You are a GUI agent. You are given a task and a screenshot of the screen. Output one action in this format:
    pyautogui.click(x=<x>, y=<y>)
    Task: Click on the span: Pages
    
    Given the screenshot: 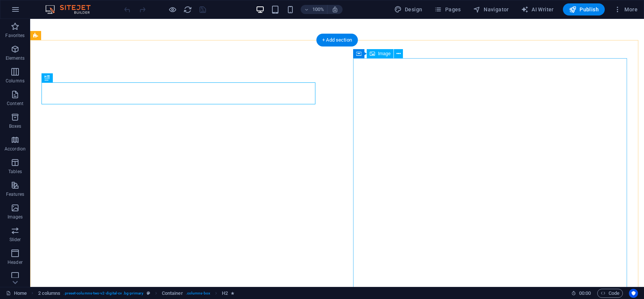 What is the action you would take?
    pyautogui.click(x=448, y=10)
    